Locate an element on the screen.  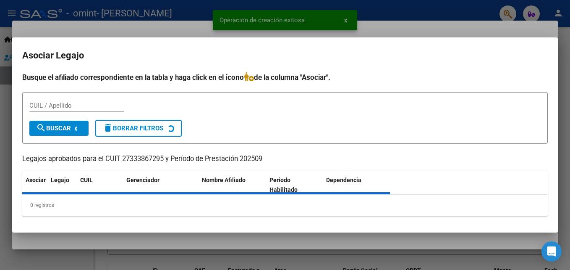
datatable-header-cell: Asociar is located at coordinates (35, 185).